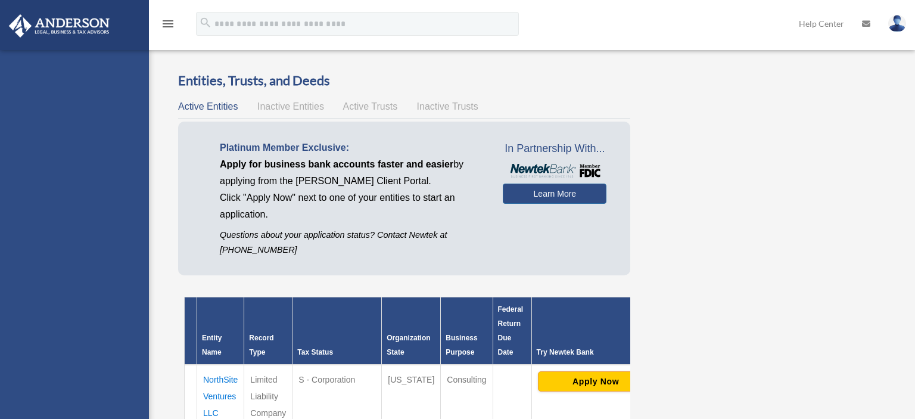  I want to click on th: Business Purpose, so click(466, 331).